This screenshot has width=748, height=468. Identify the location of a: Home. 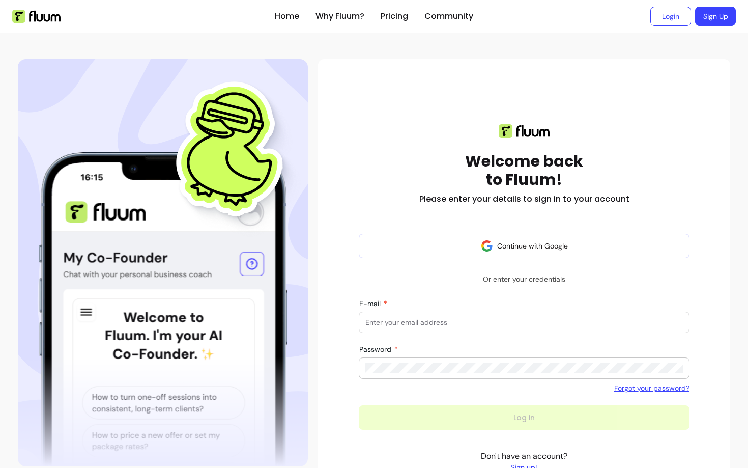
(287, 16).